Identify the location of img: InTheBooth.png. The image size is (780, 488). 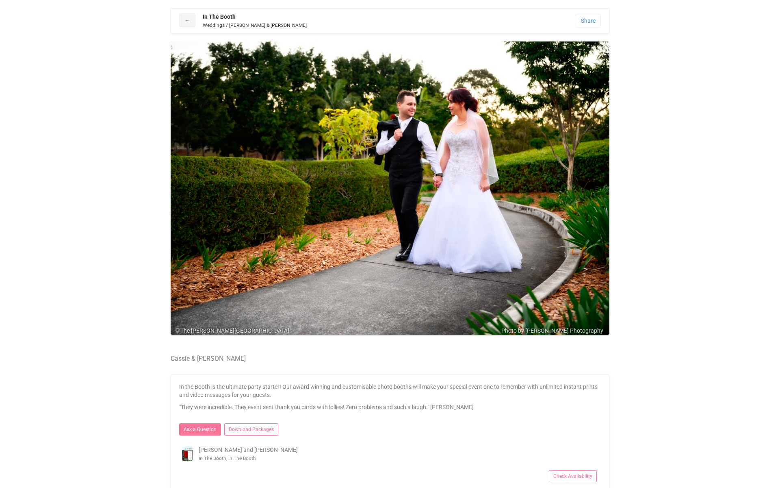
(187, 454).